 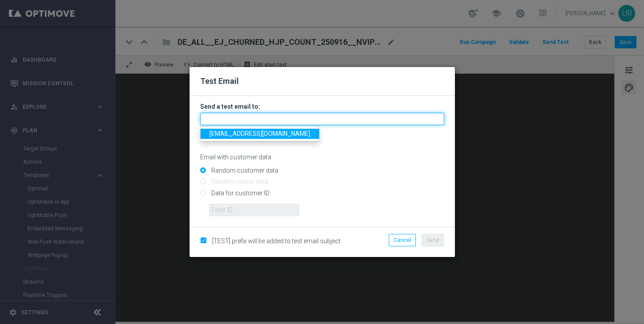 What do you see at coordinates (322, 132) in the screenshot?
I see `p: Separate multiple addresses with commas` at bounding box center [322, 132].